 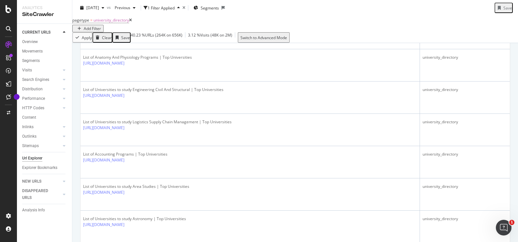 What do you see at coordinates (44, 8) in the screenshot?
I see `div: Analytics` at bounding box center [44, 8].